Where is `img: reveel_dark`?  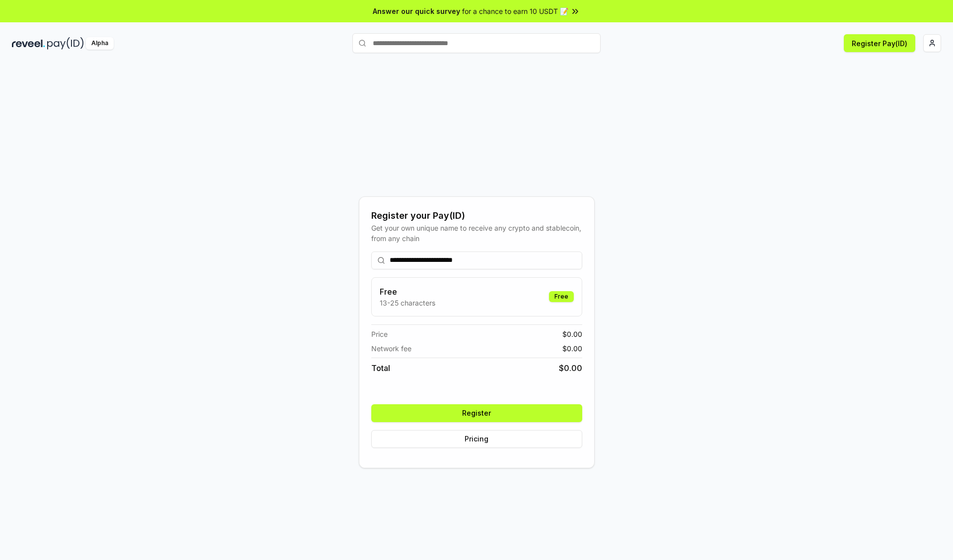 img: reveel_dark is located at coordinates (28, 44).